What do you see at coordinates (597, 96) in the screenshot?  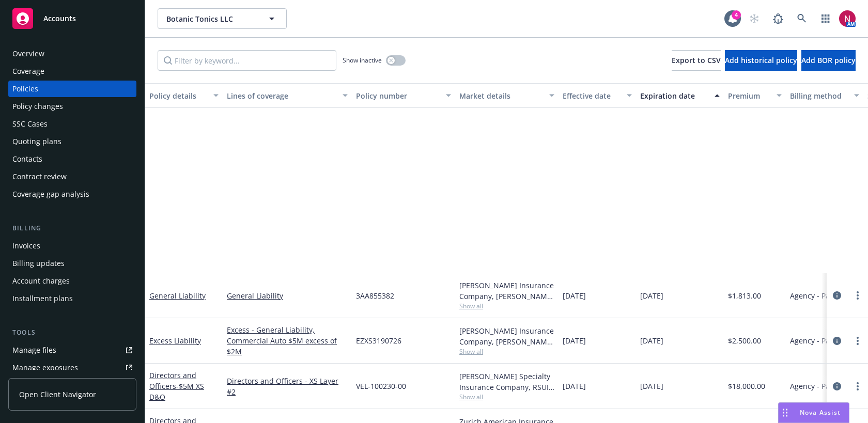 I see `button: Effective date` at bounding box center [597, 96].